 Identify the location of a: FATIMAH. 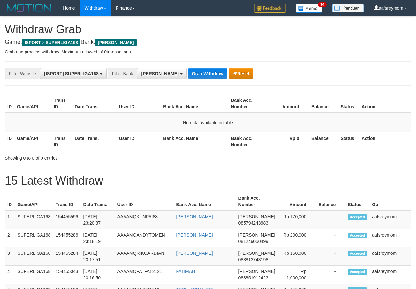
(186, 271).